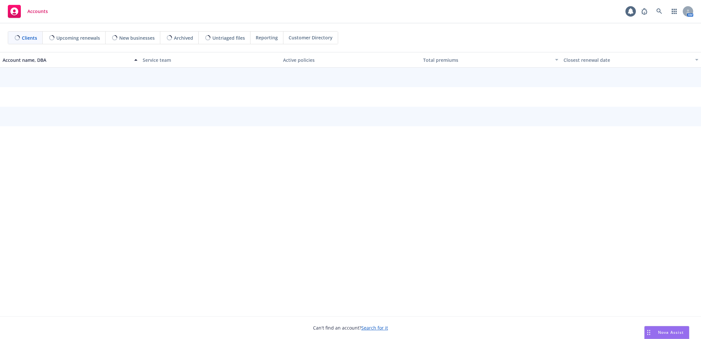 This screenshot has height=339, width=701. Describe the element at coordinates (667, 333) in the screenshot. I see `button: Nova Assist` at that location.